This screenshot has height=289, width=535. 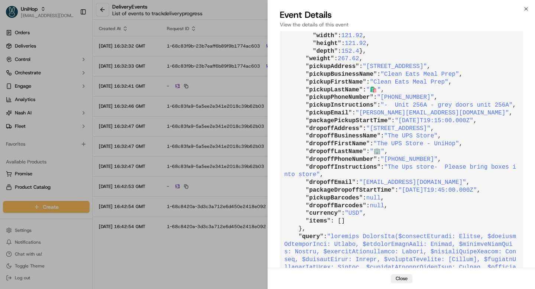 What do you see at coordinates (348, 121) in the screenshot?
I see `span: packagePickupStartTime` at bounding box center [348, 121].